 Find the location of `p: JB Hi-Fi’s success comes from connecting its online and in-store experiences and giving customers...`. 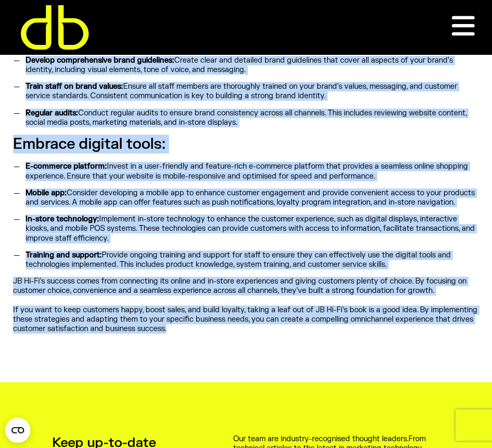

p: JB Hi-Fi’s success comes from connecting its online and in-store experiences and giving customers... is located at coordinates (246, 286).